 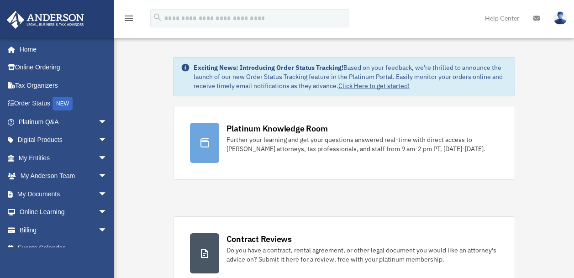 What do you see at coordinates (344, 143) in the screenshot?
I see `a: Platinum Knowledge Room Further your learning and get your questions answered real-time with dire...` at bounding box center [344, 143].